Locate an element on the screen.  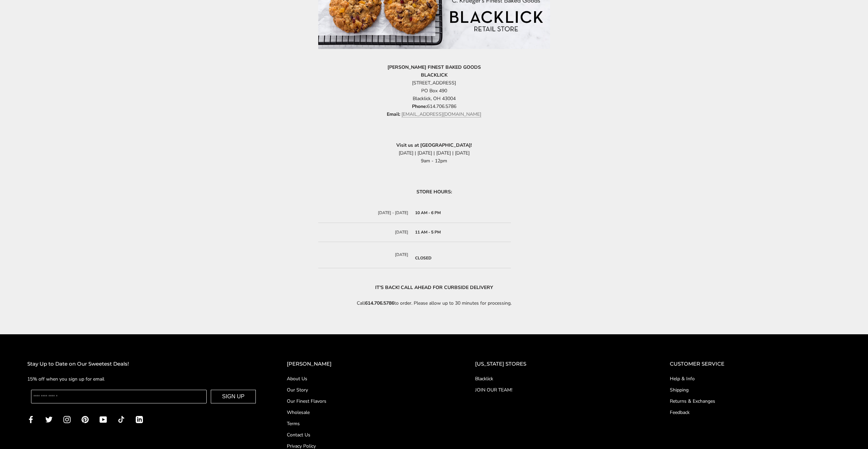
a: Pinterest is located at coordinates (85, 419).